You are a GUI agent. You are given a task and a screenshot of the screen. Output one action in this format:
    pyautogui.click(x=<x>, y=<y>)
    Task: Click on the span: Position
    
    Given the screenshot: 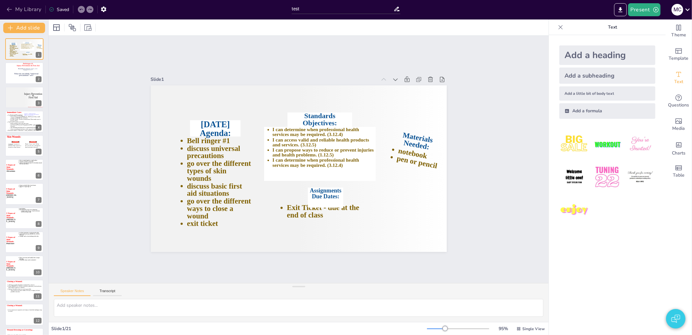 What is the action you would take?
    pyautogui.click(x=72, y=28)
    